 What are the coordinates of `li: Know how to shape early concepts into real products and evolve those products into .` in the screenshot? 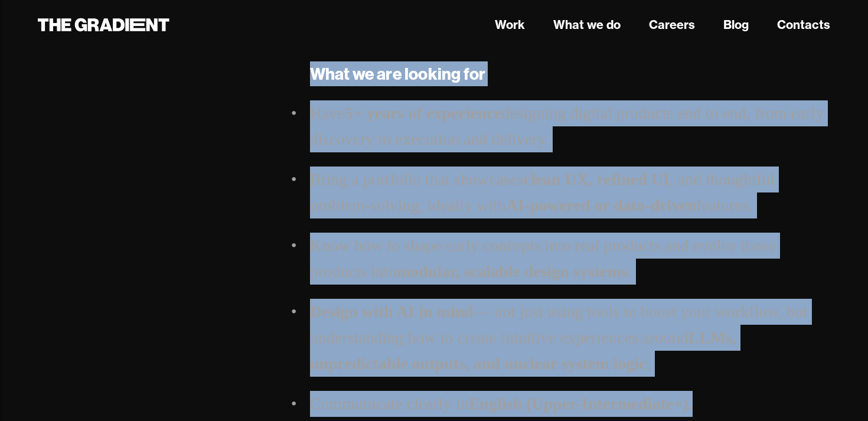 It's located at (570, 259).